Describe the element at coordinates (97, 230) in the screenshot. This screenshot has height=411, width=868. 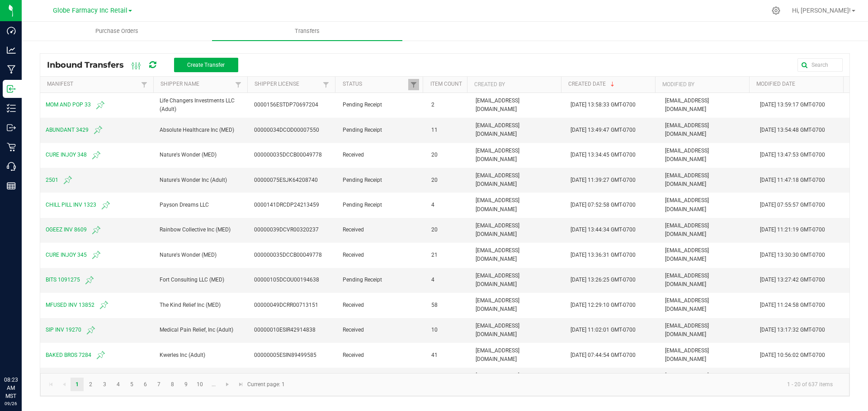
I see `span: OGEEZ INV 8609` at that location.